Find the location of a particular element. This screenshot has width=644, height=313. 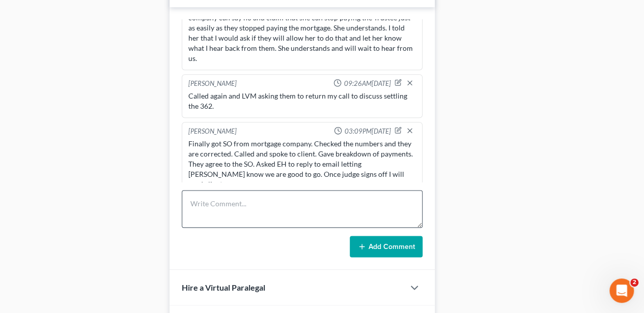

span: 2 is located at coordinates (634, 283).